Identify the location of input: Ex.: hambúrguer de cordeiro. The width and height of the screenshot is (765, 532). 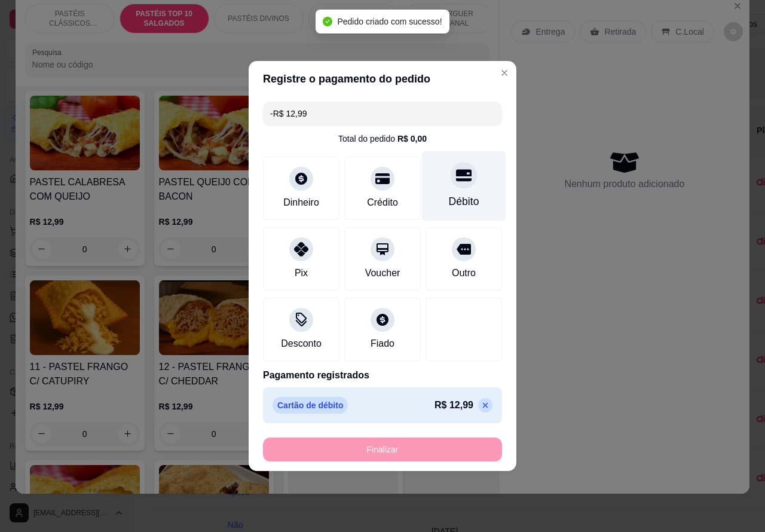
(382, 114).